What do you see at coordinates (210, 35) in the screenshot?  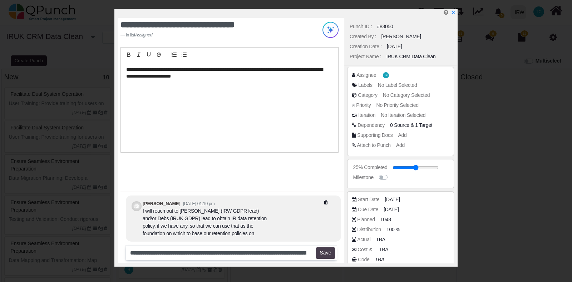 I see `footer: in list` at bounding box center [210, 35].